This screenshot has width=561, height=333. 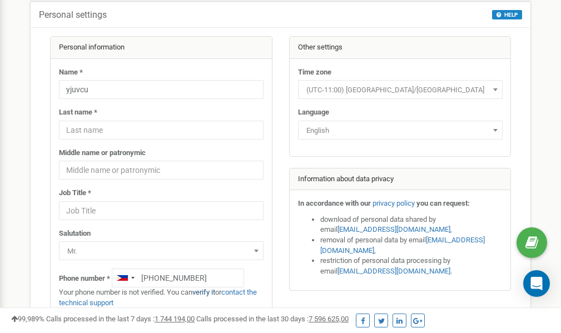 I want to click on input: +1-800-555-55-55, so click(x=178, y=278).